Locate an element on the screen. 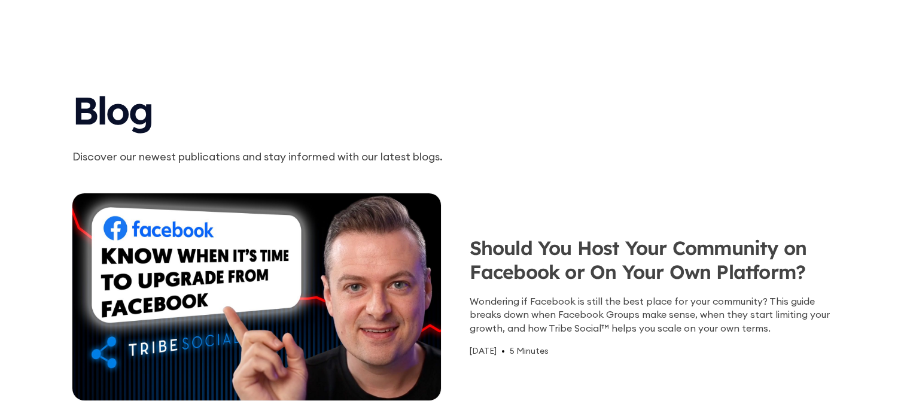 This screenshot has height=416, width=910. div: 5 Minutes is located at coordinates (529, 351).